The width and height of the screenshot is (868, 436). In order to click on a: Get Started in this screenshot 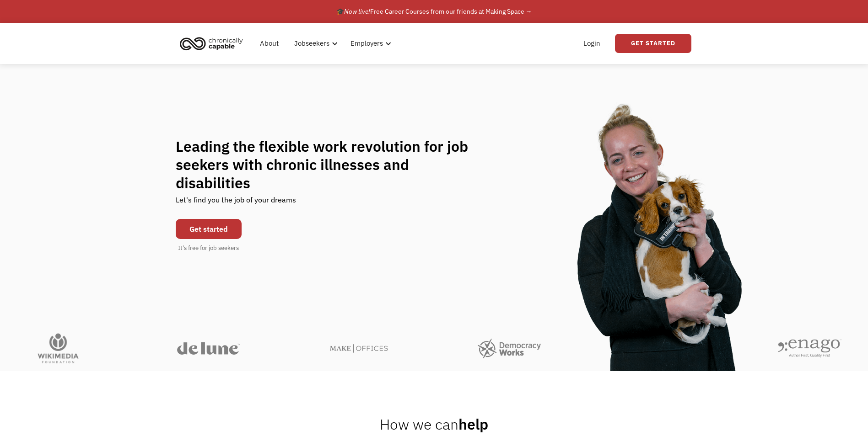, I will do `click(653, 43)`.